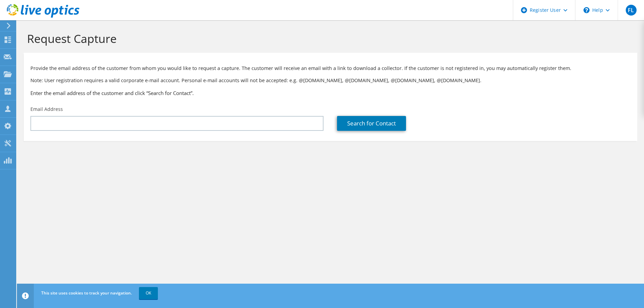 This screenshot has width=644, height=308. Describe the element at coordinates (631, 10) in the screenshot. I see `span: FL` at that location.